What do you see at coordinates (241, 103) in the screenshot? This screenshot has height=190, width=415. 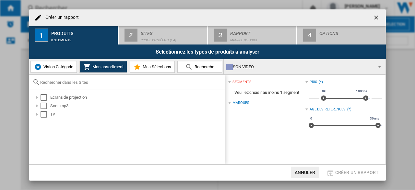 I see `div: Marques` at bounding box center [241, 103].